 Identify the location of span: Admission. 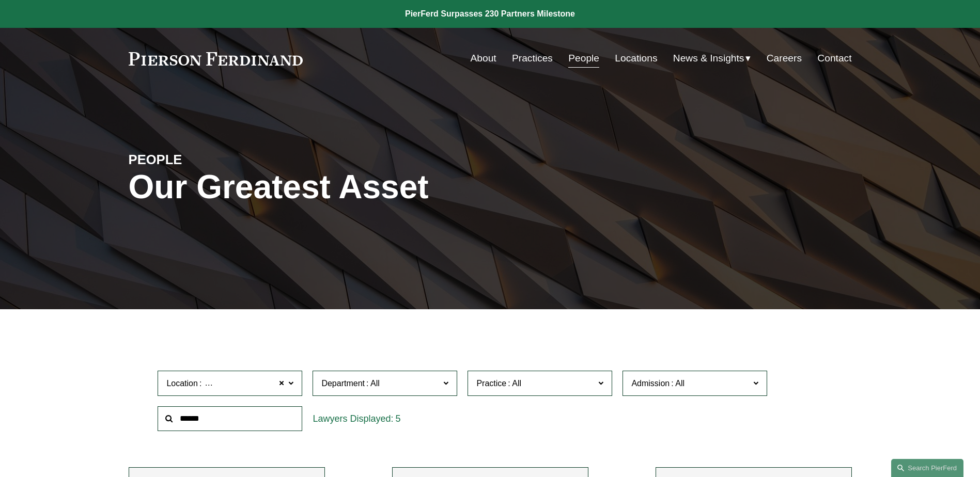
(650, 383).